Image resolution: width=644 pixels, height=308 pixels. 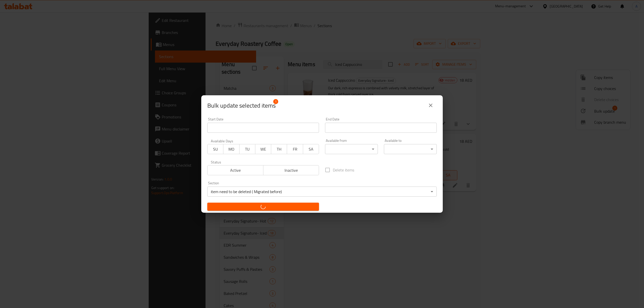 I want to click on button: SA, so click(x=311, y=149).